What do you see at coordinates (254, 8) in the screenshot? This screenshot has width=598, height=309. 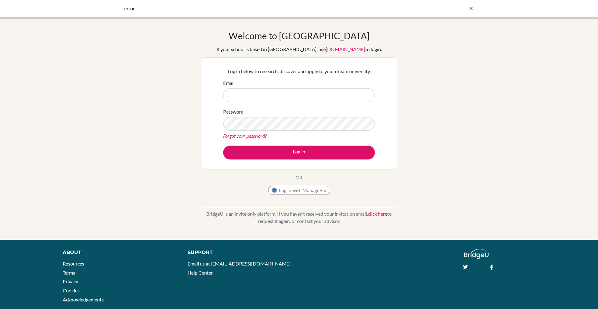 I see `div: error` at bounding box center [254, 8].